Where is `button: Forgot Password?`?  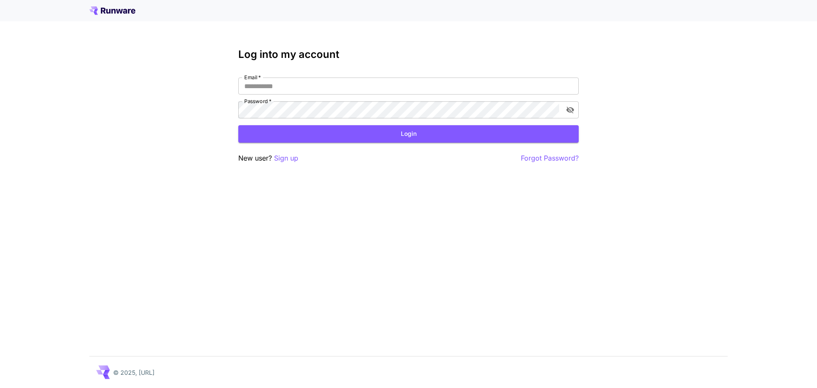
button: Forgot Password? is located at coordinates (550, 158).